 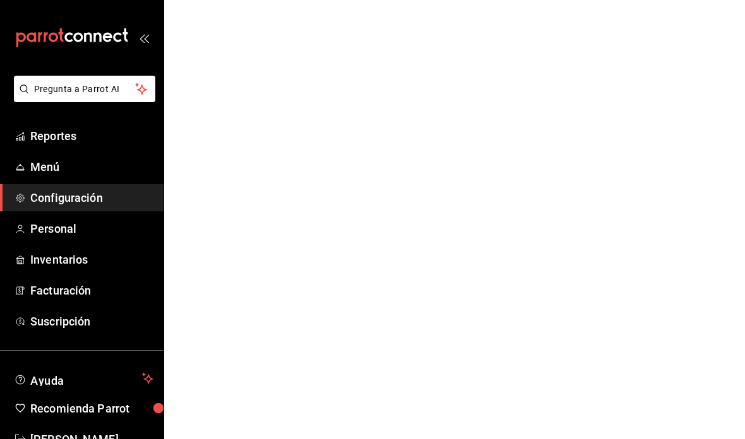 What do you see at coordinates (92, 408) in the screenshot?
I see `span: Recomienda Parrot` at bounding box center [92, 408].